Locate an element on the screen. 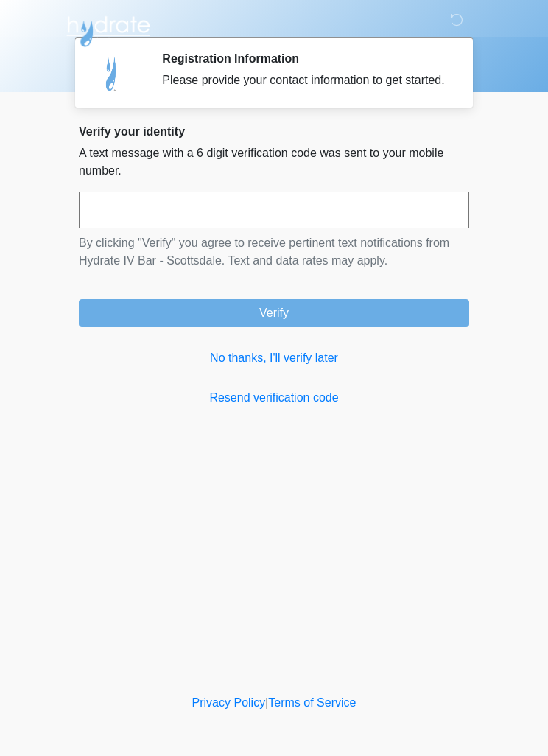 The width and height of the screenshot is (548, 756). a: Resend verification code is located at coordinates (274, 398).